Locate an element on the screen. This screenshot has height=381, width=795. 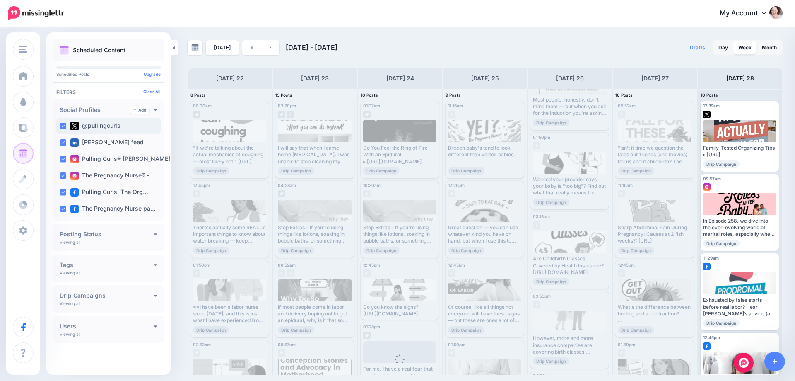
a: Upgrade is located at coordinates (152, 74).